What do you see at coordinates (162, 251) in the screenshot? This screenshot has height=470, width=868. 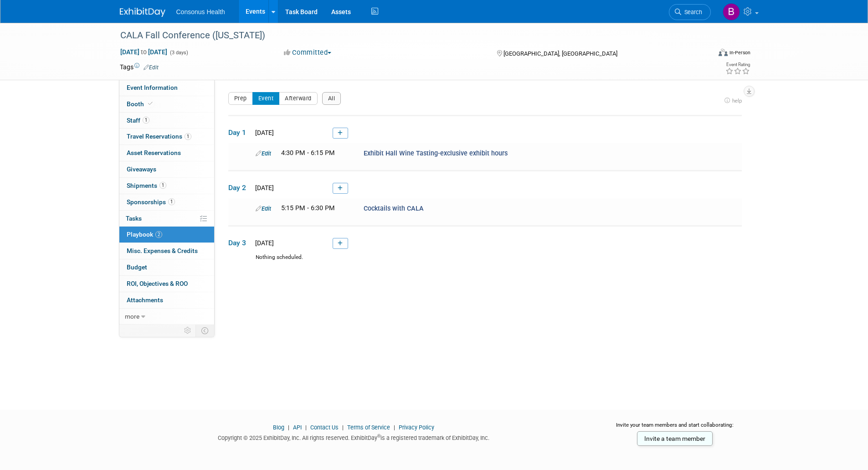 I see `span: Misc. Expenses & Credits` at bounding box center [162, 251].